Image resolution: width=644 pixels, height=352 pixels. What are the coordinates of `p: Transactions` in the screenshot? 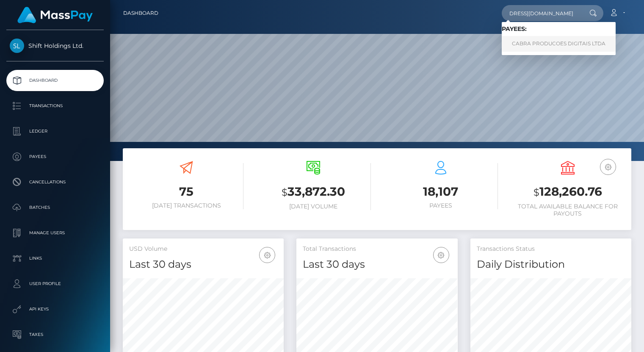 It's located at (55, 106).